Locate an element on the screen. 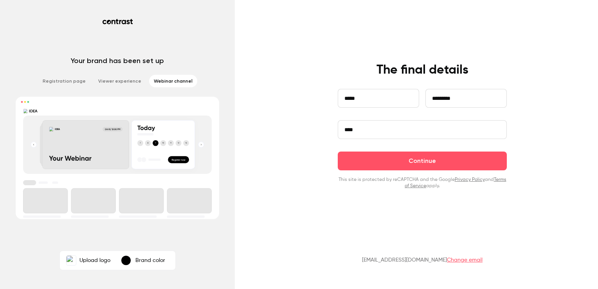  img: IDEA is located at coordinates (71, 260).